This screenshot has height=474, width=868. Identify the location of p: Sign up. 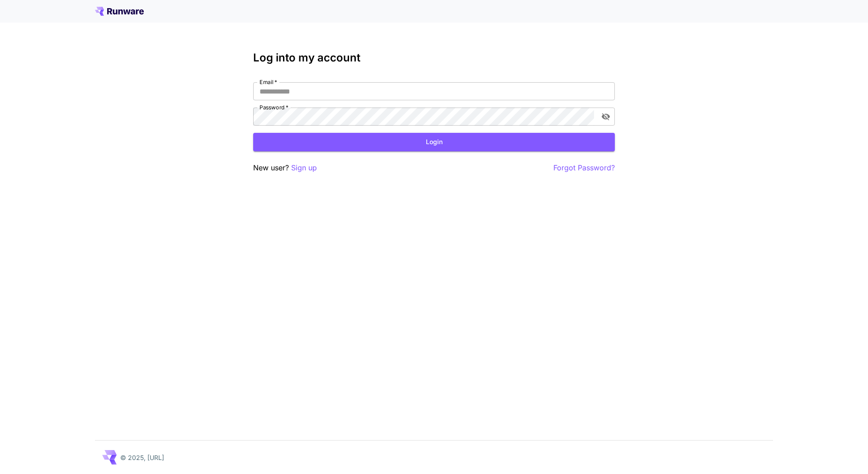
(304, 167).